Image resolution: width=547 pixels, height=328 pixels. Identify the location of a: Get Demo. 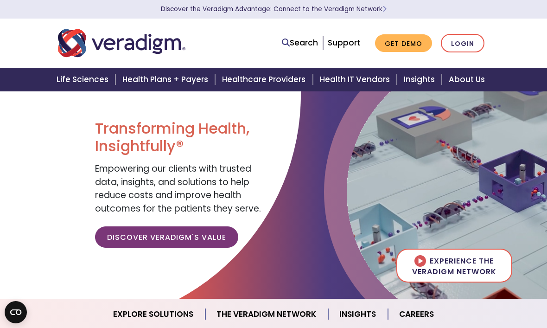
(403, 43).